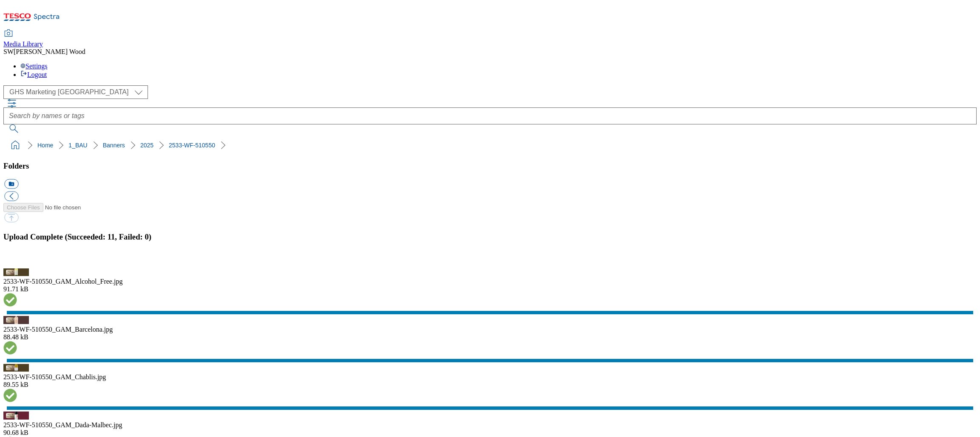 The width and height of the screenshot is (980, 437). What do you see at coordinates (34, 66) in the screenshot?
I see `a: Settings` at bounding box center [34, 66].